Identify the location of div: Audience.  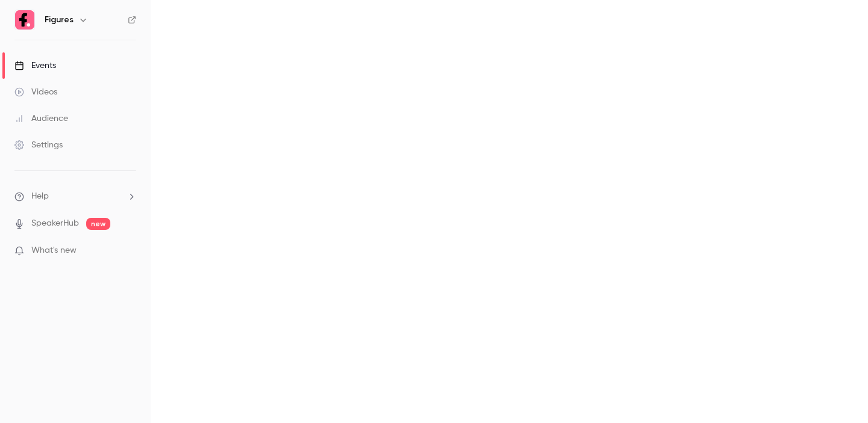
(41, 118).